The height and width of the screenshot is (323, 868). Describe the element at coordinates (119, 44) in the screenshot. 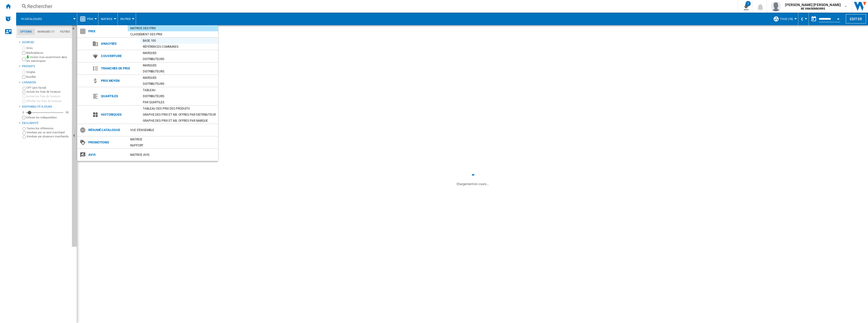

I see `span: Analyses` at that location.